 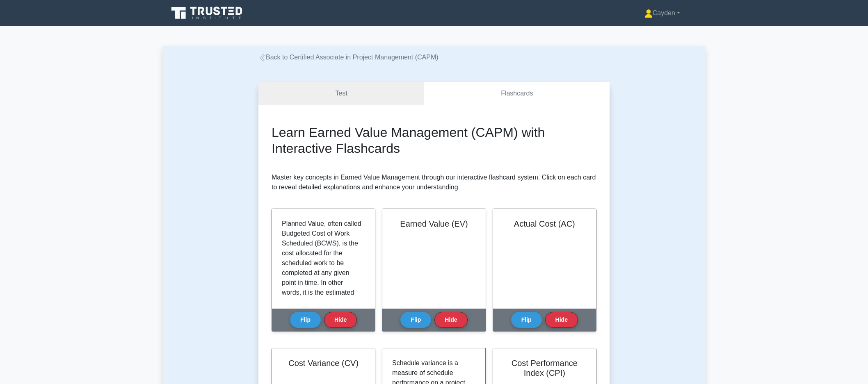 What do you see at coordinates (434, 182) in the screenshot?
I see `p: Master key concepts in Earned Value Management through our interactive flashcard system. Click on...` at bounding box center [434, 182].